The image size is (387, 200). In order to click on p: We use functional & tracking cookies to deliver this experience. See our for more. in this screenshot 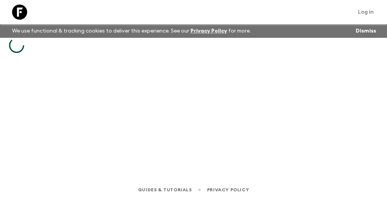, I will do `click(131, 31)`.